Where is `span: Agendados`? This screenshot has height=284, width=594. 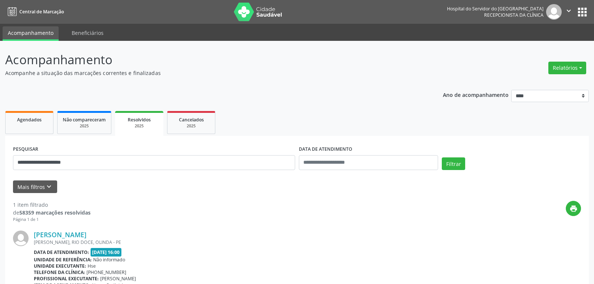 span: Agendados is located at coordinates (29, 120).